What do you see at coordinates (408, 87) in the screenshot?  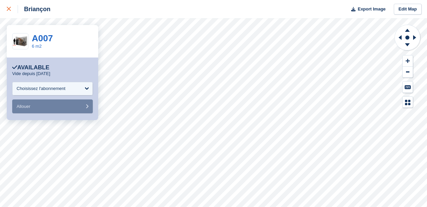 I see `button: Keyboard Shortcuts` at bounding box center [408, 87].